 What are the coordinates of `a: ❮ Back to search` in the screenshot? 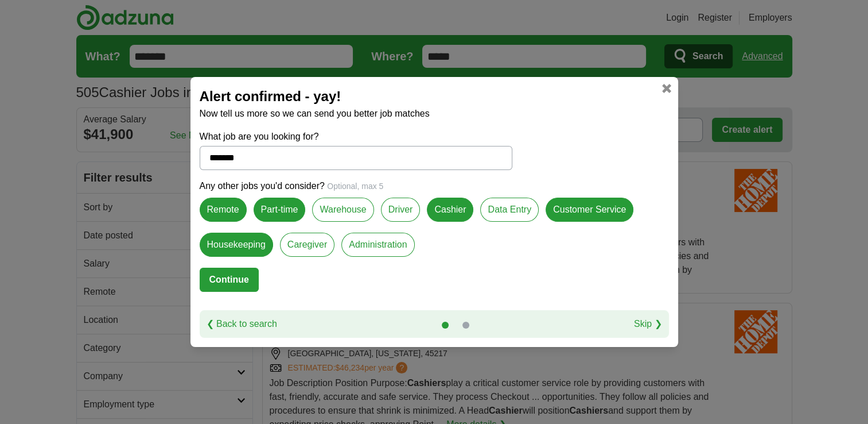 It's located at (242, 324).